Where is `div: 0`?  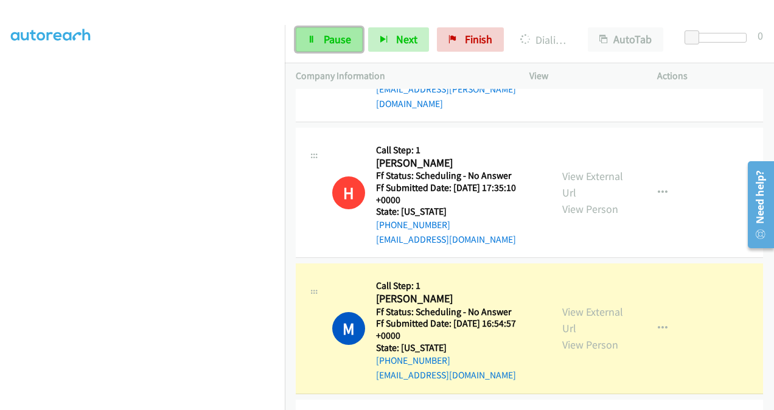
div: 0 is located at coordinates (760, 35).